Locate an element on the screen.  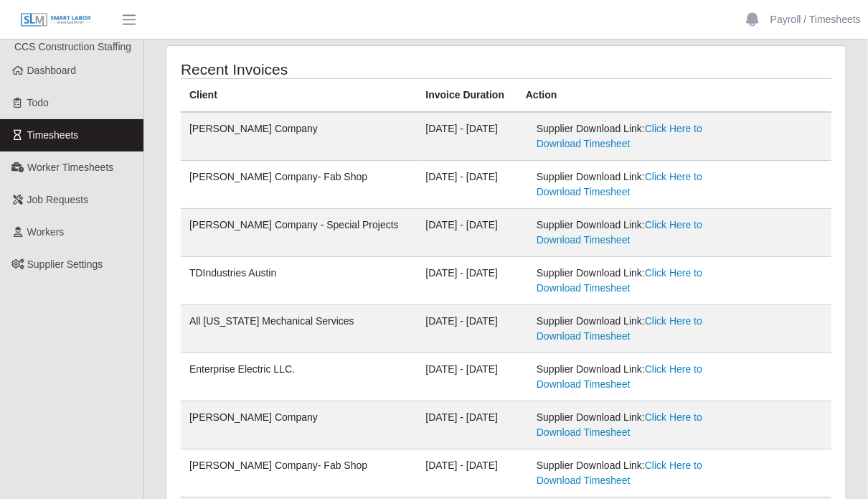
span: Todo is located at coordinates (38, 103).